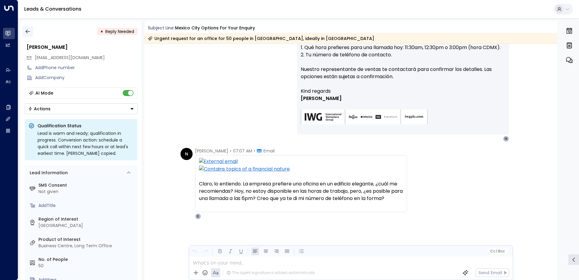 This screenshot has height=280, width=579. What do you see at coordinates (161, 28) in the screenshot?
I see `span: Subject Line:` at bounding box center [161, 28].